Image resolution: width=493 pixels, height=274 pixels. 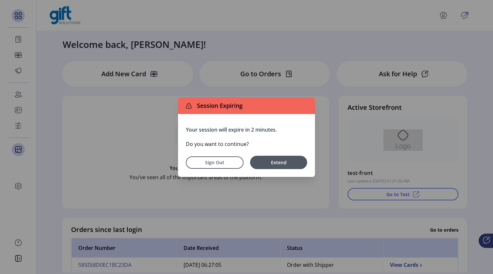 I want to click on p: Your session will expire in 2 minutes., so click(x=247, y=130).